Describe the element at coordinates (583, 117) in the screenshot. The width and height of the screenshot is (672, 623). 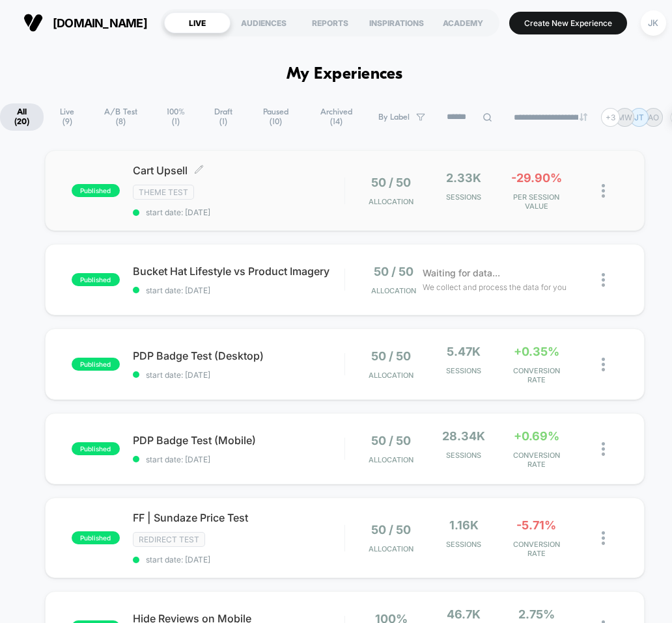
I see `img: end` at that location.